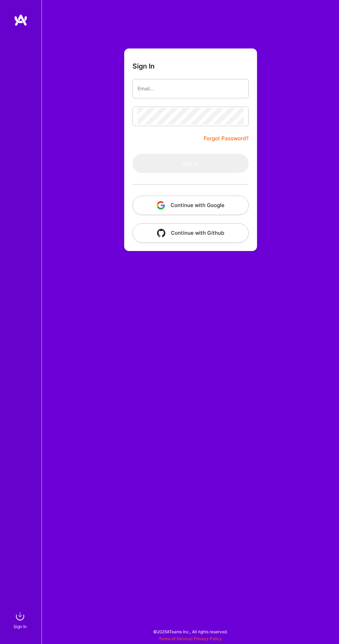  What do you see at coordinates (191, 164) in the screenshot?
I see `button: Sign In` at bounding box center [191, 164].